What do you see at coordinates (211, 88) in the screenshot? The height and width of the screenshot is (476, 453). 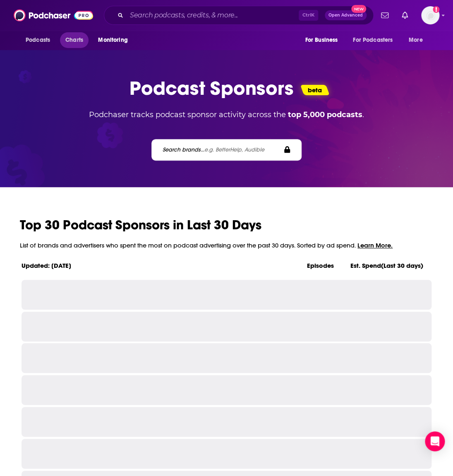 I see `p: Podcast Sponsors` at bounding box center [211, 88].